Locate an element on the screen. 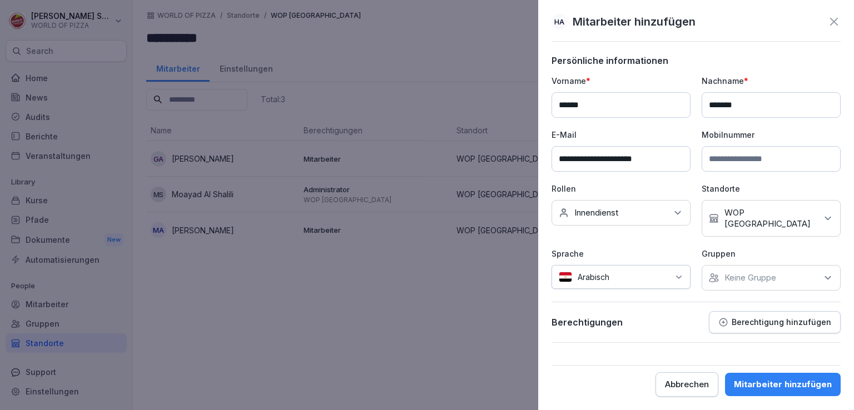 This screenshot has height=410, width=854. p: Gruppen is located at coordinates (771, 253).